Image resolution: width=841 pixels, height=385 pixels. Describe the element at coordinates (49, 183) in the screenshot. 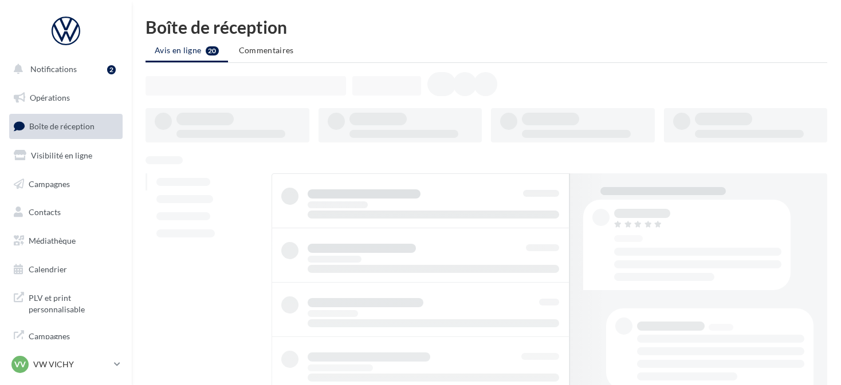

I see `span: Campagnes` at that location.